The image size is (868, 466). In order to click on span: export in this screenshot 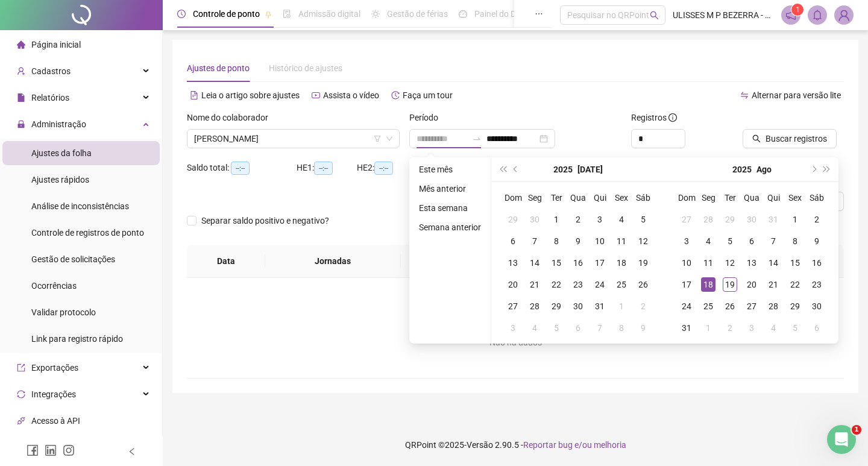, I will do `click(21, 368)`.